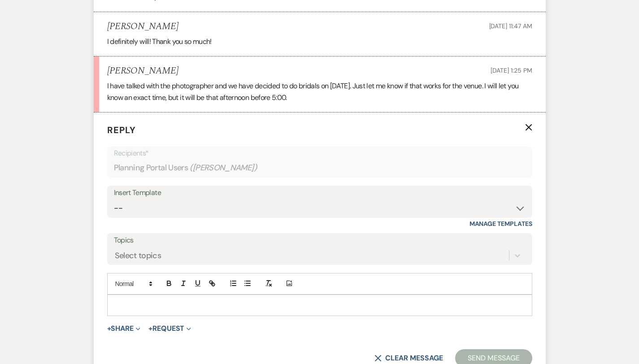  I want to click on p: I definitely will! Thank you so much!, so click(320, 42).